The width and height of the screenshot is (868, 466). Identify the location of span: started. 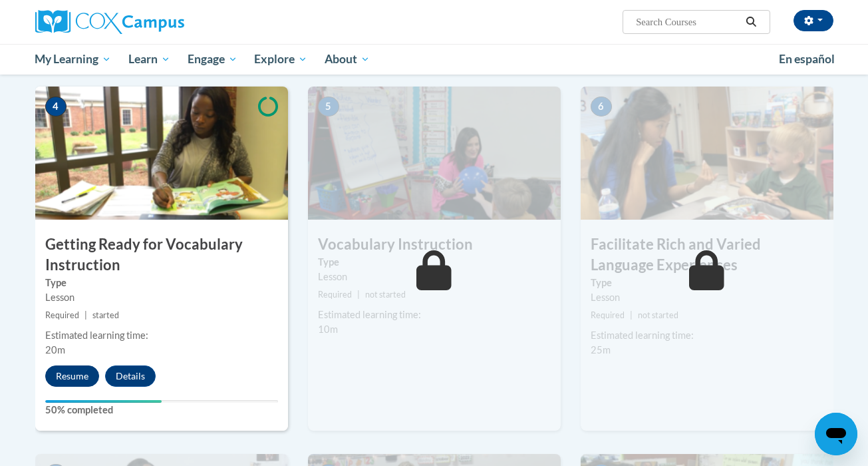
(106, 315).